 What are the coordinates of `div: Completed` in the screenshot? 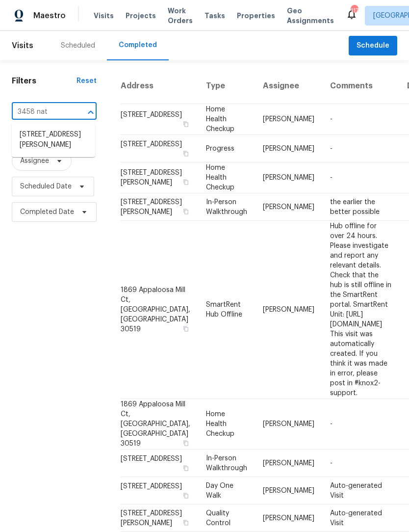 It's located at (138, 45).